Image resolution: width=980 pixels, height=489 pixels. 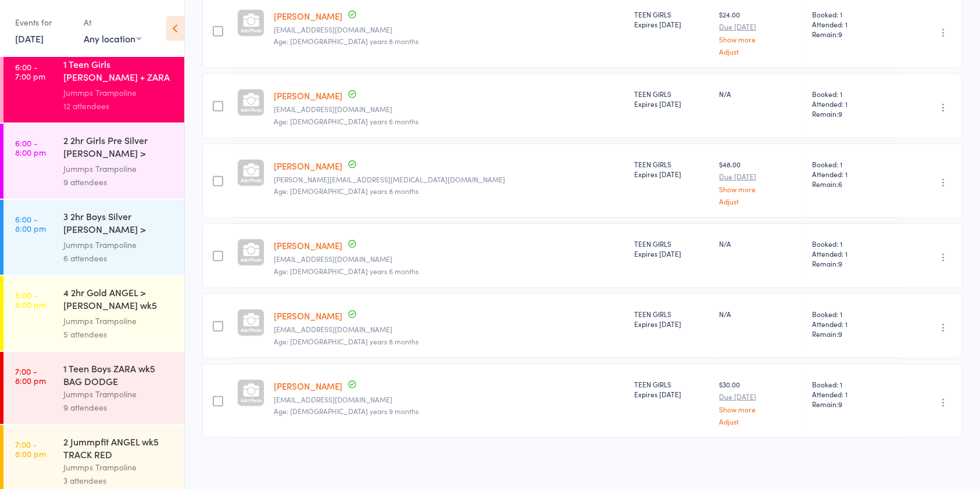 What do you see at coordinates (119, 448) in the screenshot?
I see `div: 2 Jummpfit ANGEL wk5 TRACK RED` at bounding box center [119, 448].